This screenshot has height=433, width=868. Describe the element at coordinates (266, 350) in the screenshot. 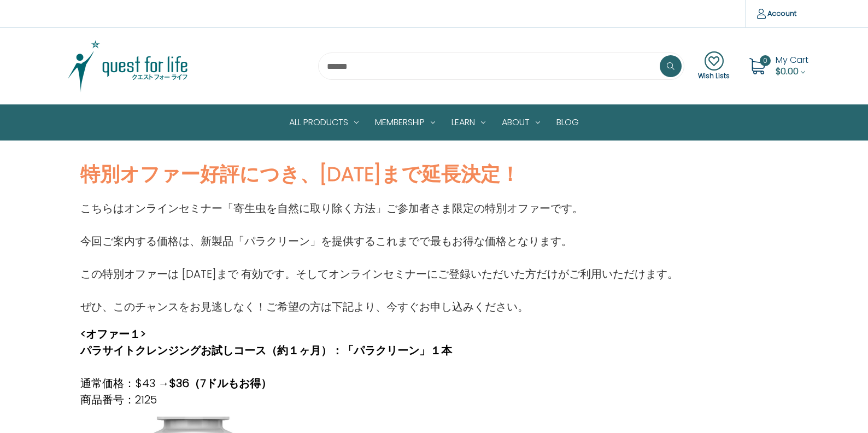

I see `strong: パラサイトクレンジングお試しコース（約１ヶ月）：「パラクリーン」１本` at that location.